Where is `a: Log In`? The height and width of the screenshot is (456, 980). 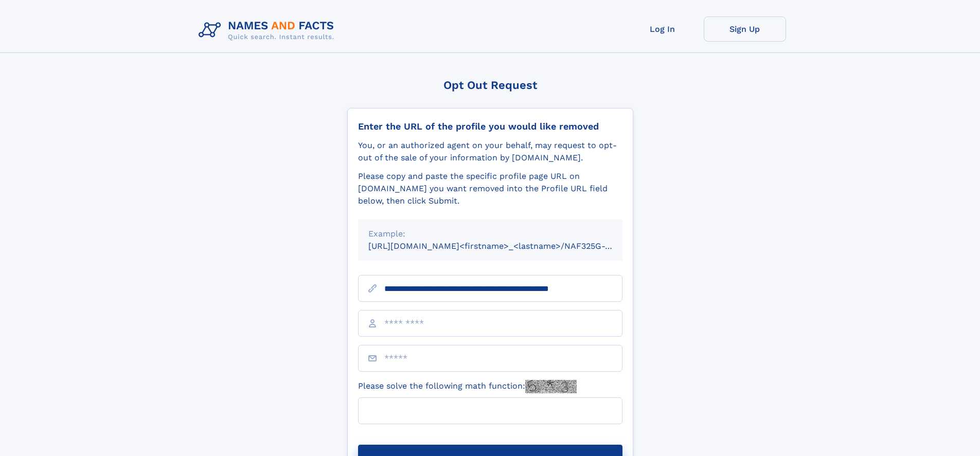 a: Log In is located at coordinates (662, 29).